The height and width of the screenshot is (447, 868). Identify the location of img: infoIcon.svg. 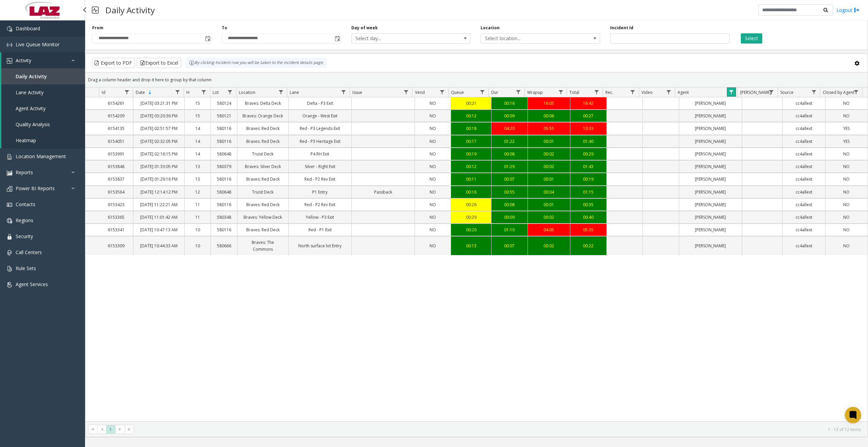
(192, 63).